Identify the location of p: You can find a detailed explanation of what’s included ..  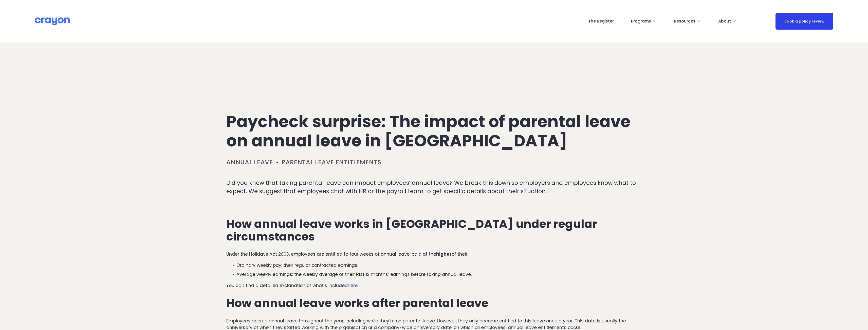
(434, 286).